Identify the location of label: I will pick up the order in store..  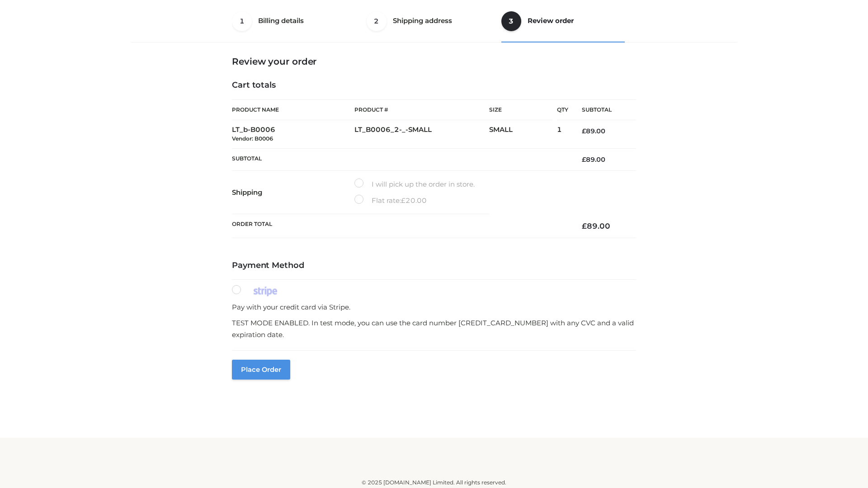
(415, 184).